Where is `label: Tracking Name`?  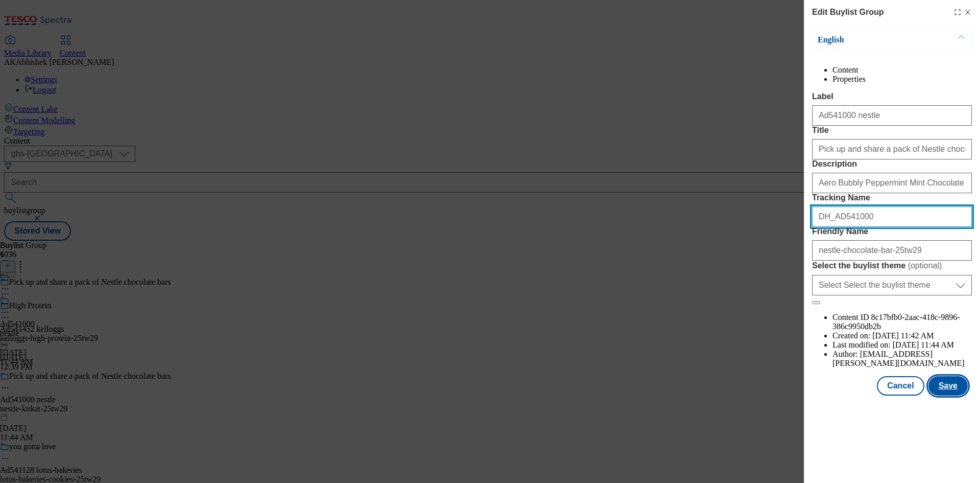
label: Tracking Name is located at coordinates (892, 197).